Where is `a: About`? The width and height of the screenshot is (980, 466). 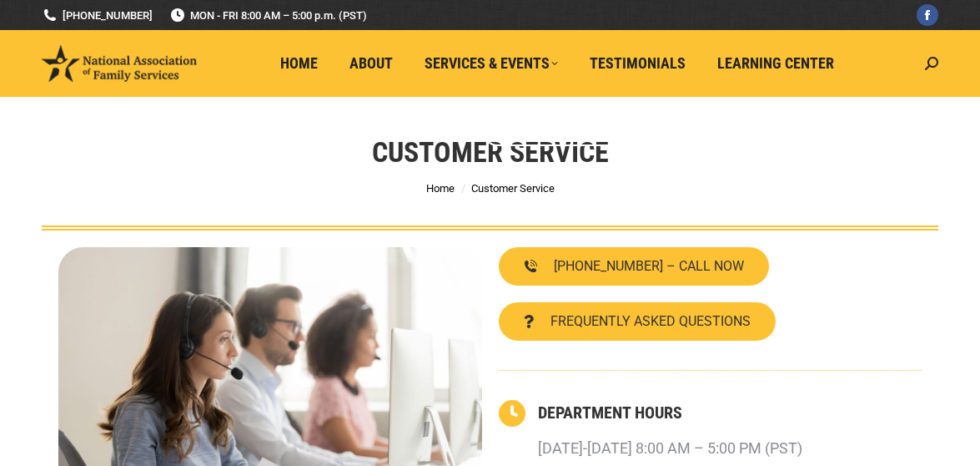
a: About is located at coordinates (371, 64).